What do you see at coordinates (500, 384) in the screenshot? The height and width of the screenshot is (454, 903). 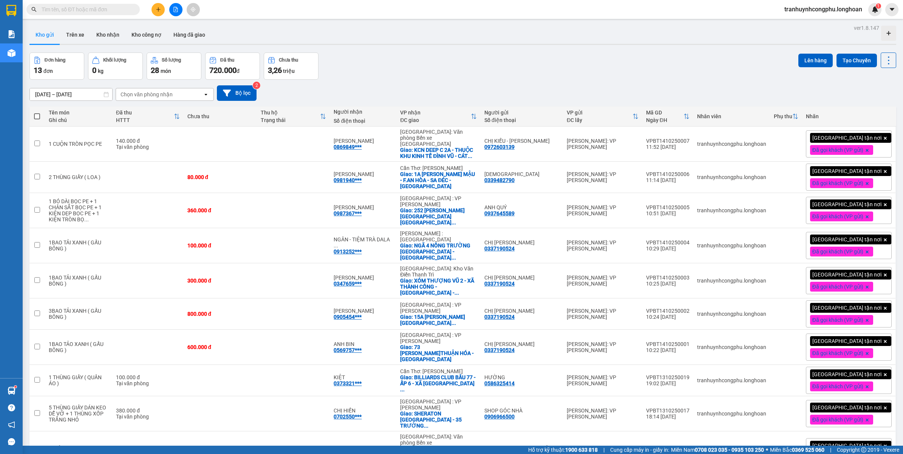 I see `div: 0586325414` at bounding box center [500, 384].